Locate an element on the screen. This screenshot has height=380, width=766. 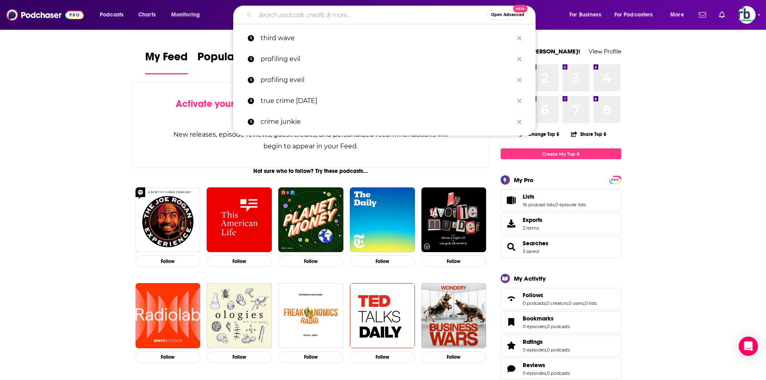
a: Podchaser - Follow, Share and Rate Podcasts is located at coordinates (45, 15).